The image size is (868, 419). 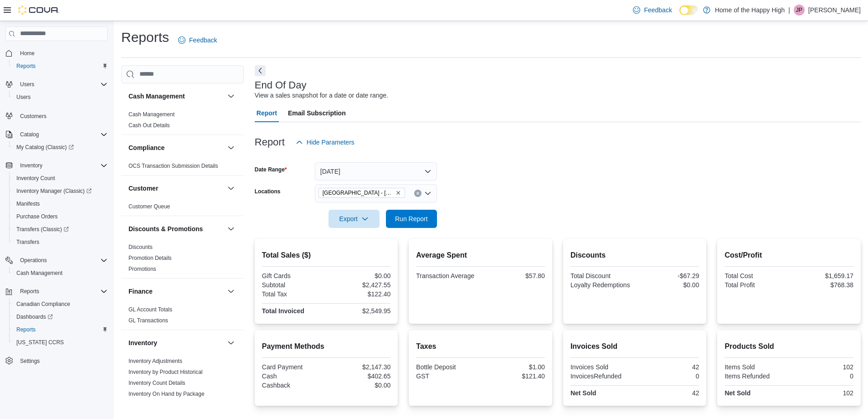 What do you see at coordinates (57, 135) in the screenshot?
I see `button: Catalog` at bounding box center [57, 135].